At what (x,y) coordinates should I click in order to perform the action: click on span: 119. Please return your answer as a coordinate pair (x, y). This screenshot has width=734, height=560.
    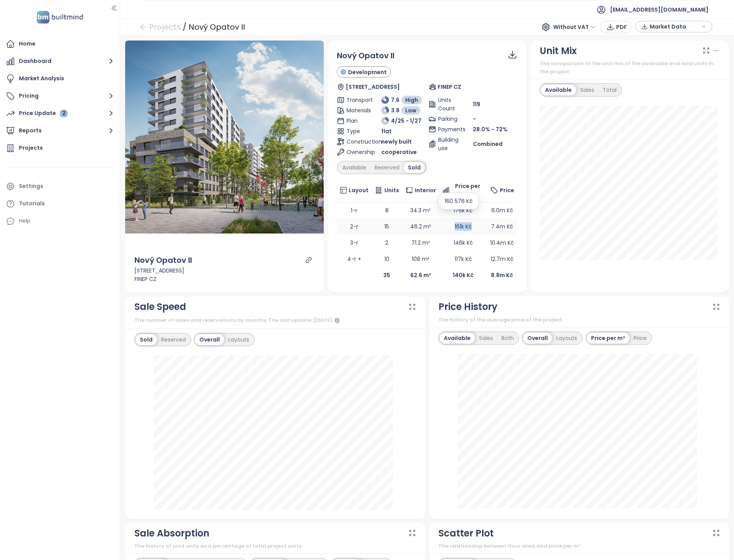
    Looking at the image, I should click on (476, 104).